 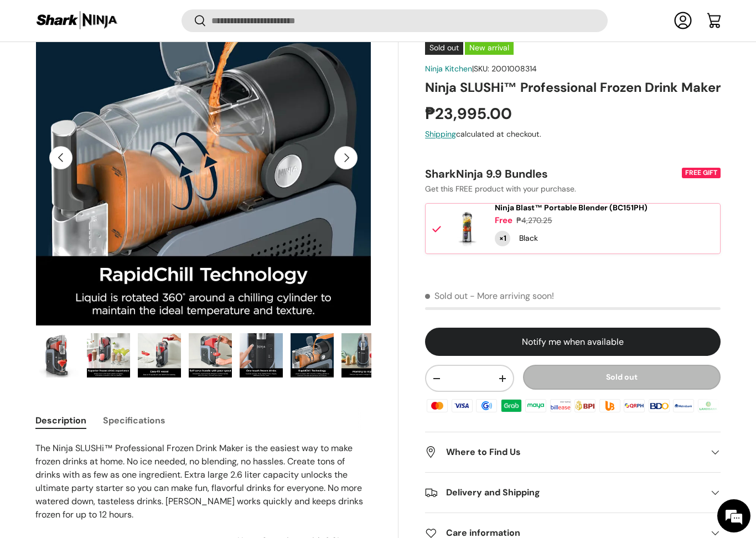 I want to click on span: New arrival, so click(x=489, y=47).